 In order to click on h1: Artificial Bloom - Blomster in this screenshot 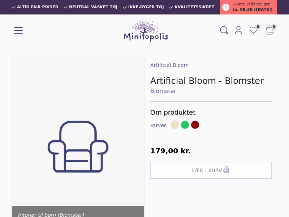, I will do `click(211, 81)`.